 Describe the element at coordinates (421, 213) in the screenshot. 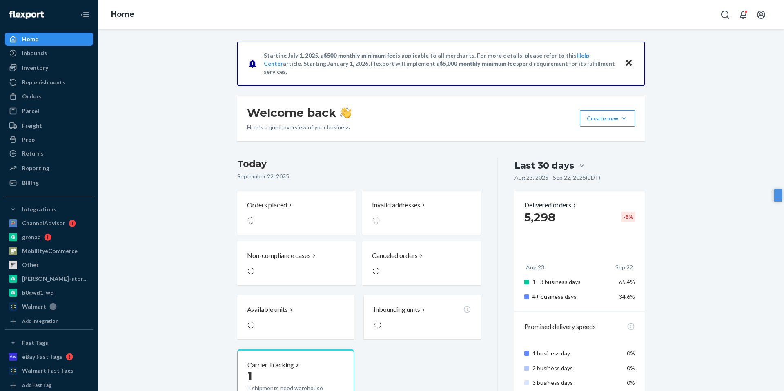

I see `button: Invalid addresses` at that location.